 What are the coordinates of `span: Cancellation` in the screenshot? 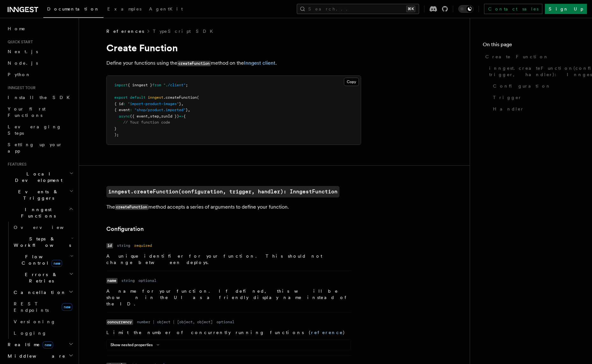 It's located at (38, 293).